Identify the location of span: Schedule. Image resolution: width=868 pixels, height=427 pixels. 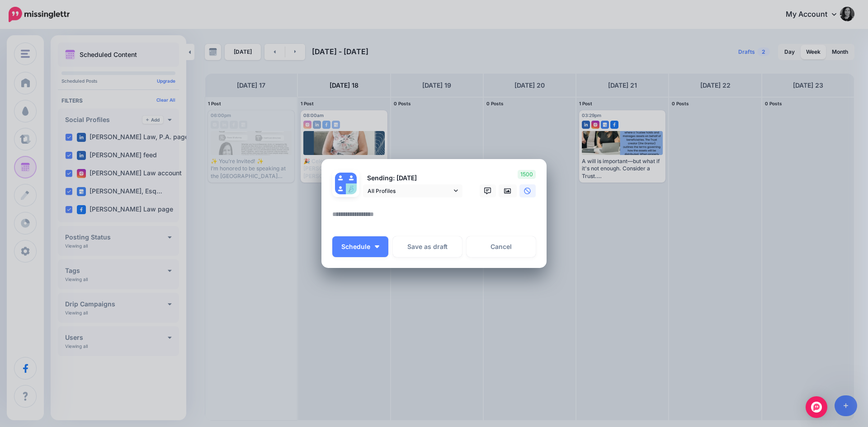
(356, 247).